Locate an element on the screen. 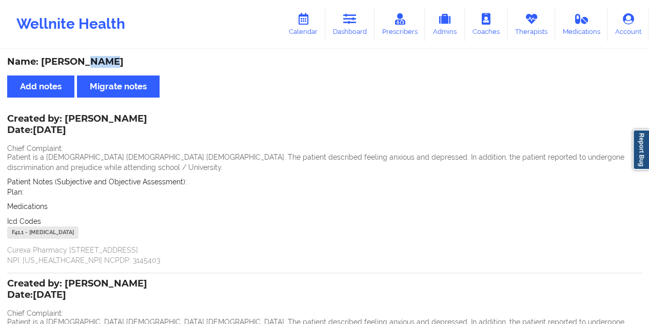 The height and width of the screenshot is (324, 649). a: Report Bug is located at coordinates (641, 149).